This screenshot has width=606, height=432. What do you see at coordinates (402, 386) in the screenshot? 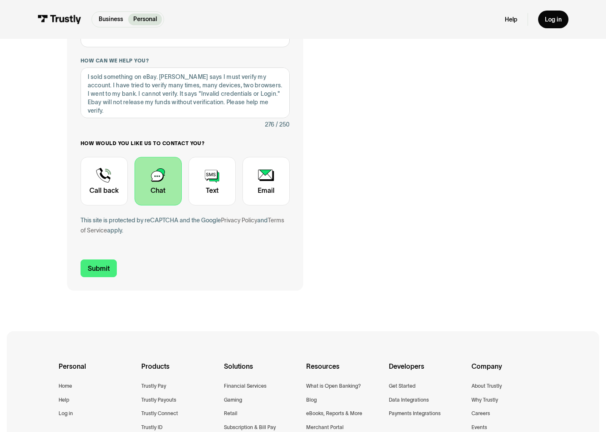
I see `div: Get Started` at bounding box center [402, 386].